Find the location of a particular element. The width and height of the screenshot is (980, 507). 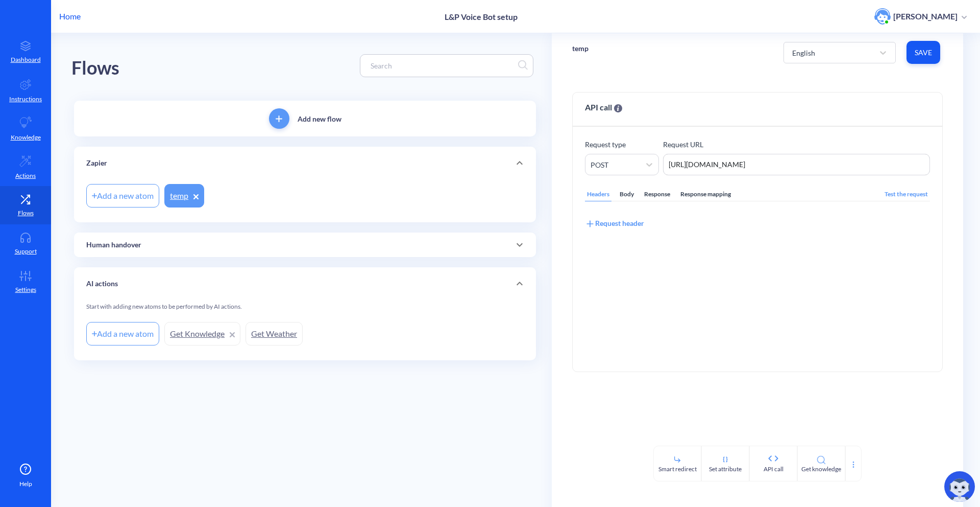

div: Test the request is located at coordinates (905, 194).